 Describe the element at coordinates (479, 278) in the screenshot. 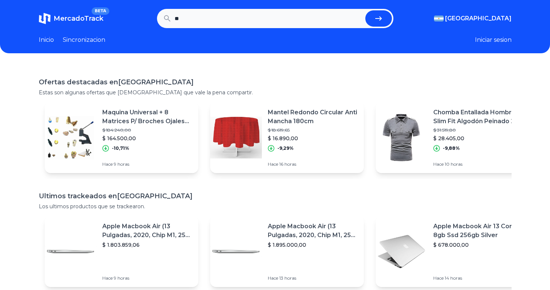

I see `p: Hace 14 horas` at that location.